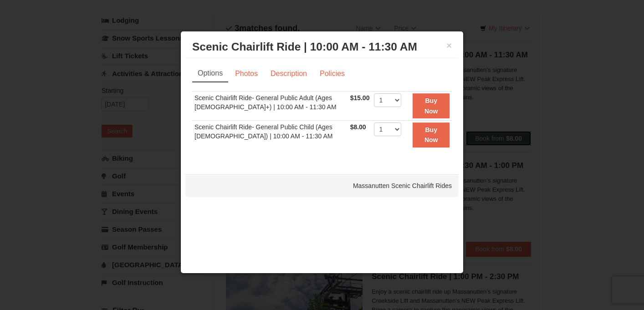 This screenshot has width=644, height=310. Describe the element at coordinates (358, 127) in the screenshot. I see `span: $8.00` at that location.